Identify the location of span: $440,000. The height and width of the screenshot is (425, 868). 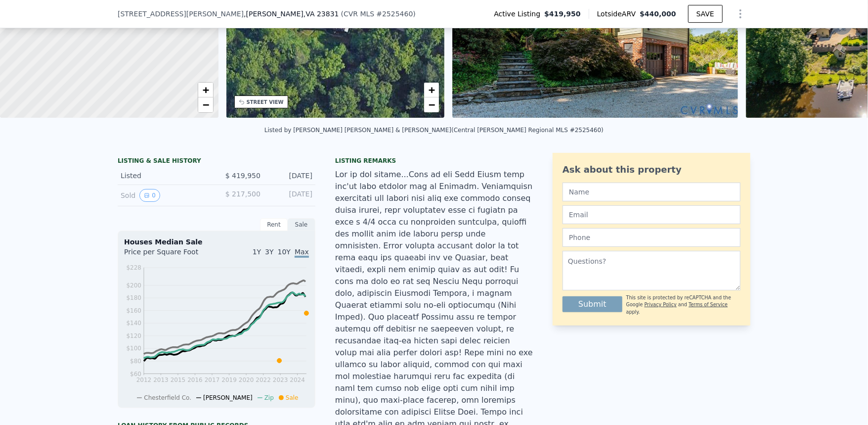
(658, 14).